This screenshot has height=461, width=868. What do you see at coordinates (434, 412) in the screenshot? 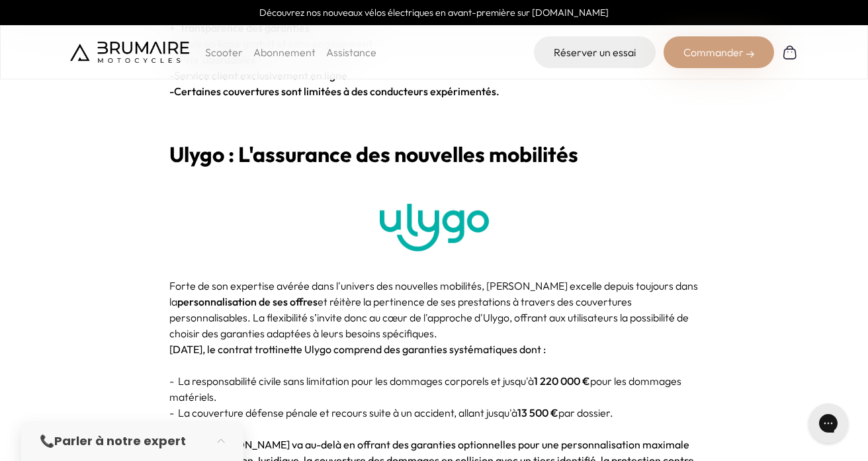
I see `p: - La couverture défense pénale et recours suite à un accident, allant jusqu'à par dossier.` at bounding box center [434, 412].